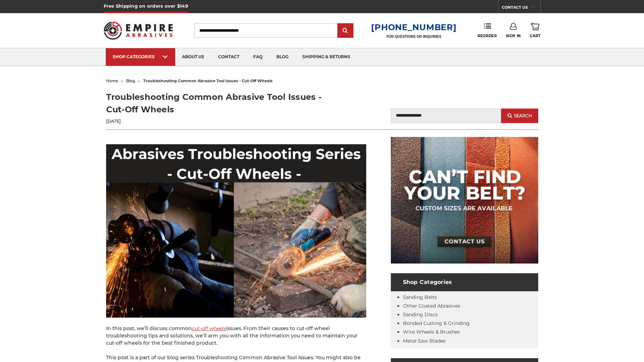 The width and height of the screenshot is (644, 362). What do you see at coordinates (326, 57) in the screenshot?
I see `a: shipping & returns` at bounding box center [326, 57].